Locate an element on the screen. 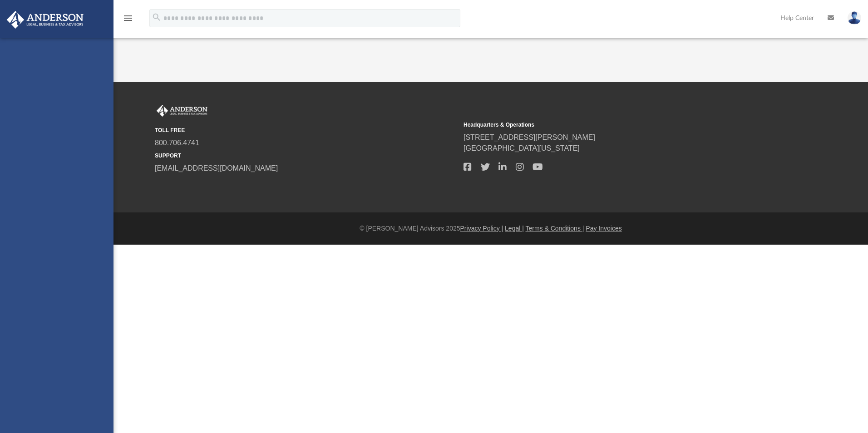 This screenshot has width=868, height=433. small: Headquarters & Operations is located at coordinates (615, 125).